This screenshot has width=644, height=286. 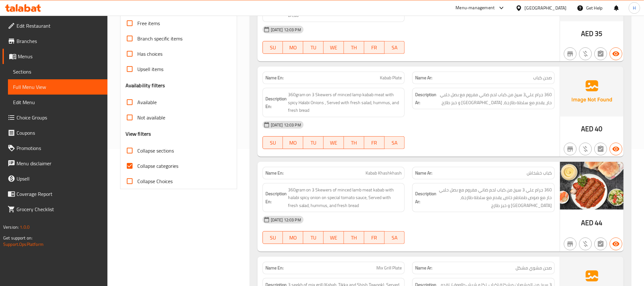 What do you see at coordinates (55, 179) in the screenshot?
I see `a: Upsell` at bounding box center [55, 179].